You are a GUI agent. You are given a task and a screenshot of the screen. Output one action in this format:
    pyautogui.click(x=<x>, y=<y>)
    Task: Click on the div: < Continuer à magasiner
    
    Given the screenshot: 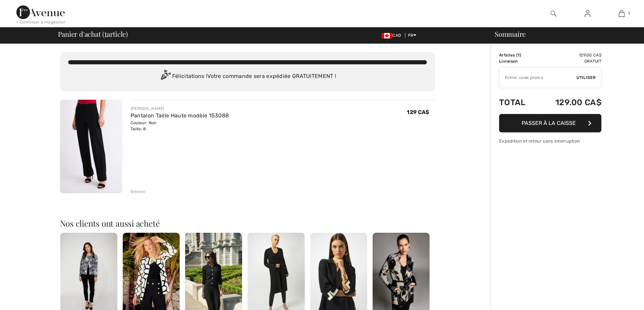 What is the action you would take?
    pyautogui.click(x=41, y=22)
    